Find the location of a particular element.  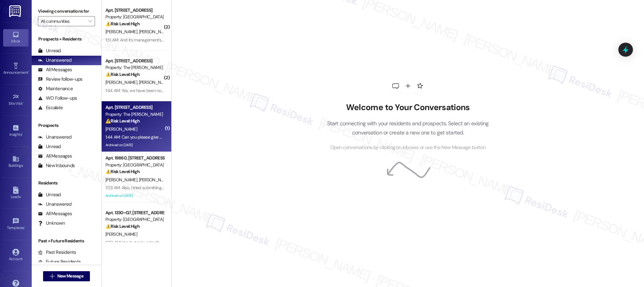

label: Viewing conversations for is located at coordinates (67, 11).